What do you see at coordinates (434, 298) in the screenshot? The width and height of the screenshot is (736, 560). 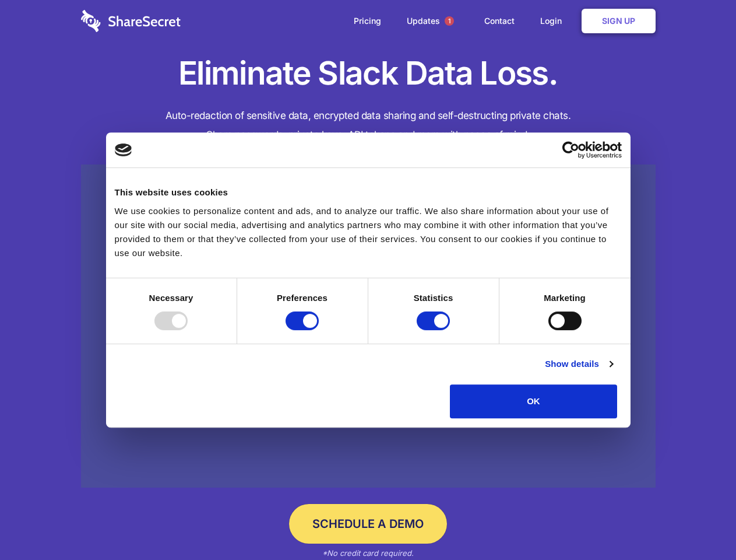 I see `strong: Statistics` at bounding box center [434, 298].